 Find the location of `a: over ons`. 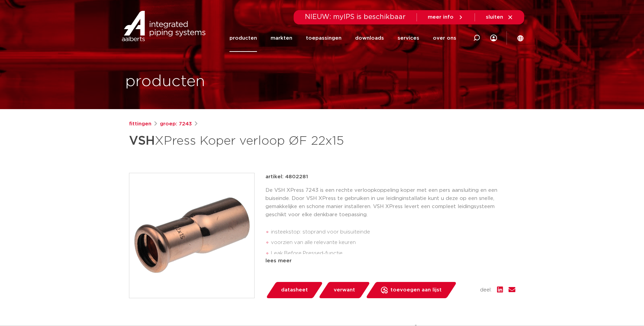

a: over ons is located at coordinates (444, 38).